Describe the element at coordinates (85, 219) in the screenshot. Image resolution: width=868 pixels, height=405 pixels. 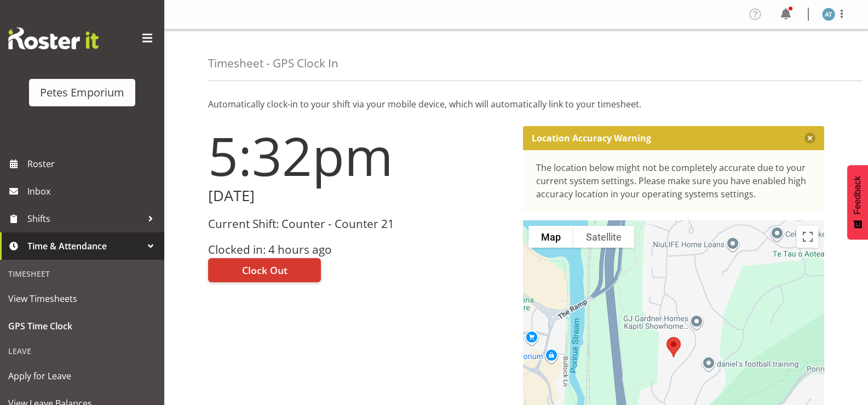
I see `span: Shifts` at that location.